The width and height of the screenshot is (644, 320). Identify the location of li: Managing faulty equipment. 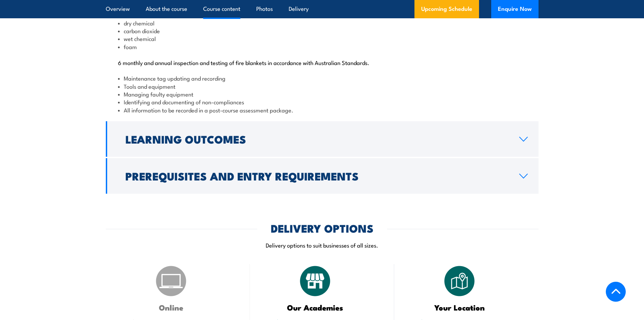
(322, 94).